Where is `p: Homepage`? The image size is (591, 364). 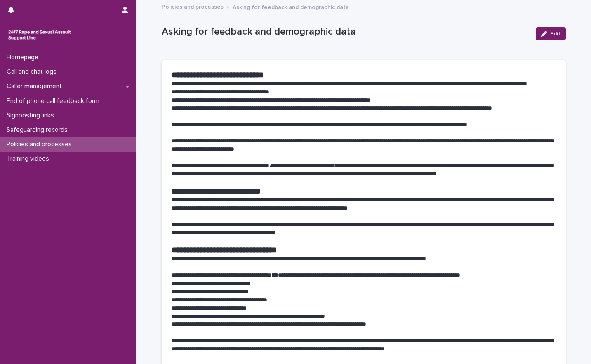 p: Homepage is located at coordinates (24, 57).